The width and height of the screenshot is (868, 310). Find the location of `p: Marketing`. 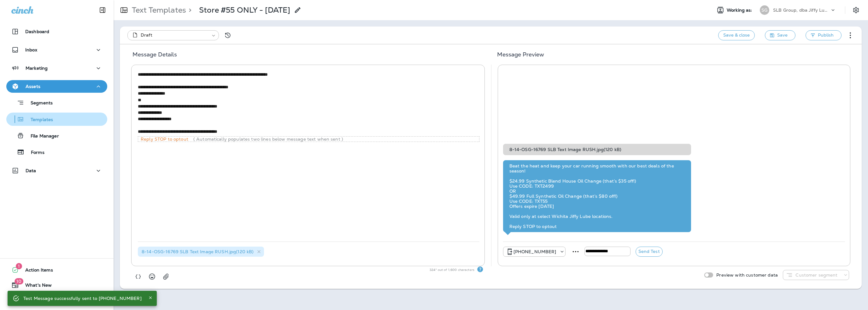

p: Marketing is located at coordinates (37, 68).